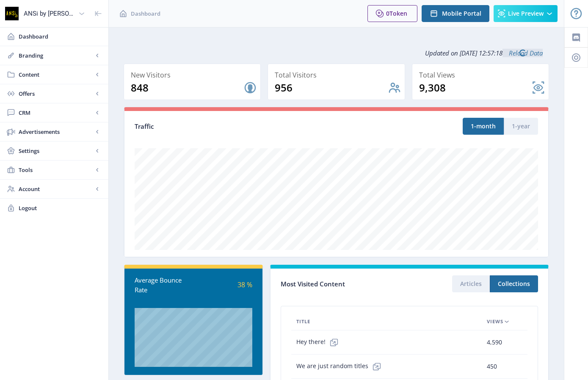 This screenshot has height=380, width=588. Describe the element at coordinates (56, 55) in the screenshot. I see `span: Branding` at that location.